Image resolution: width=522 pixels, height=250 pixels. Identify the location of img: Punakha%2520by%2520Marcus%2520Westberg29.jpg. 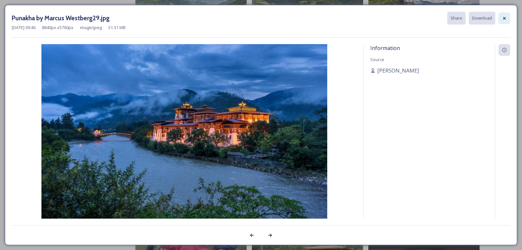
(184, 139).